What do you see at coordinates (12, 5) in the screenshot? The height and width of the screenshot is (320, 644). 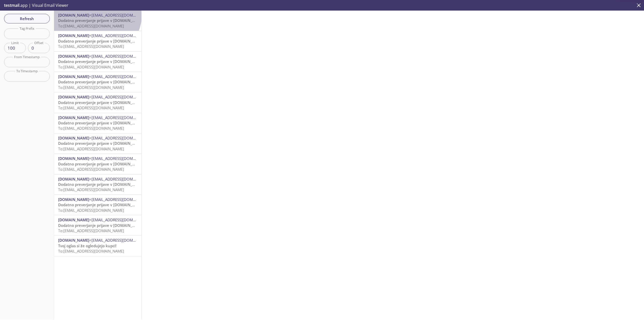 I see `span: testmail` at bounding box center [12, 5].